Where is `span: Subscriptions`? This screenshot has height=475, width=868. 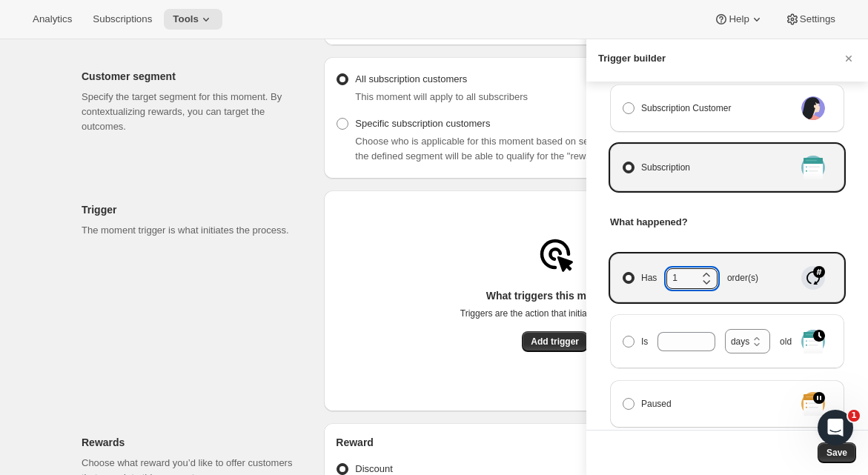 span: Subscriptions is located at coordinates (123, 19).